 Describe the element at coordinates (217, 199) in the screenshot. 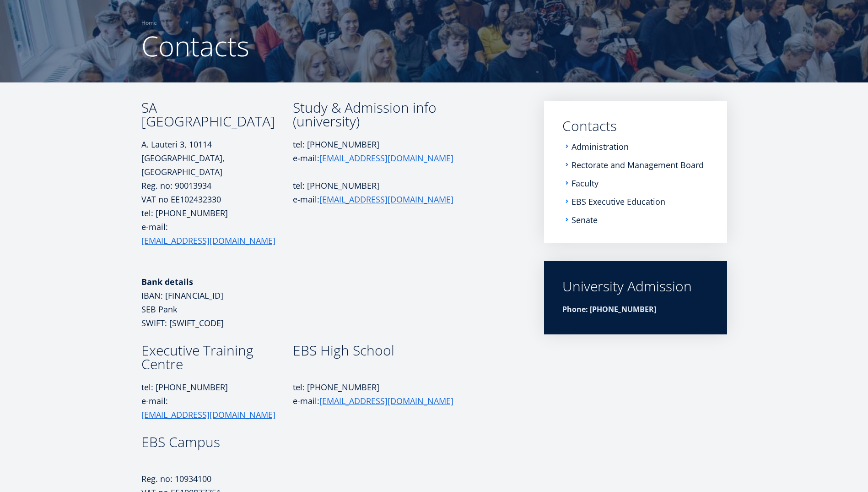

I see `p: VAT no EE102432330` at that location.